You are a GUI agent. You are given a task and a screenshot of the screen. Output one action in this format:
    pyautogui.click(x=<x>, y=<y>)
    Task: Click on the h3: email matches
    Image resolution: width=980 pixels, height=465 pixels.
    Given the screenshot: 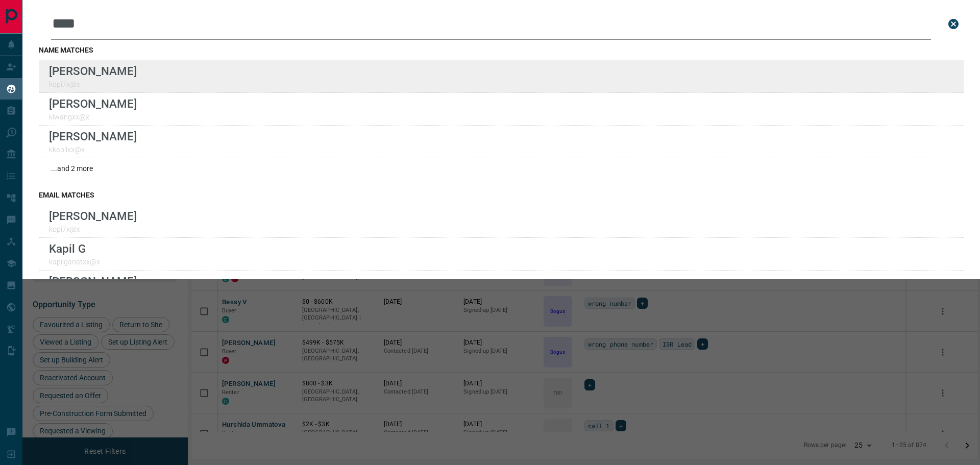 What is the action you would take?
    pyautogui.click(x=501, y=195)
    